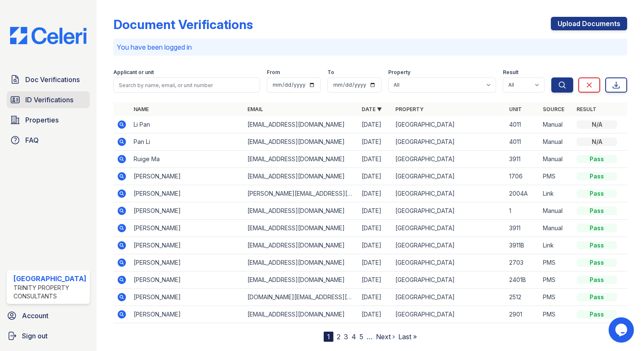 The height and width of the screenshot is (351, 644). What do you see at coordinates (48, 120) in the screenshot?
I see `a: Properties` at bounding box center [48, 120].